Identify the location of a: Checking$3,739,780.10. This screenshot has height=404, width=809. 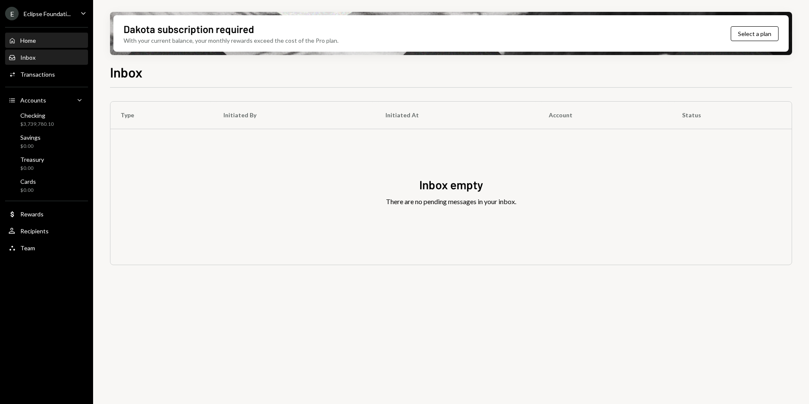
(47, 119).